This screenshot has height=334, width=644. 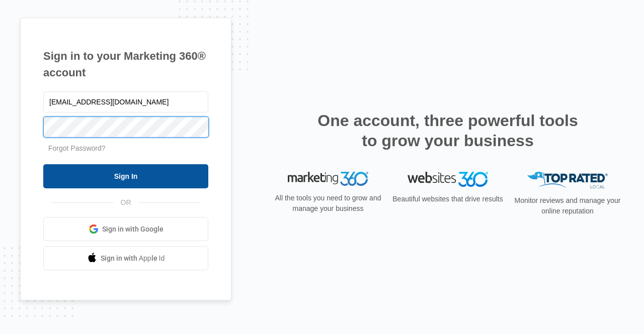 I want to click on p: Monitor reviews and manage your online reputation, so click(x=568, y=206).